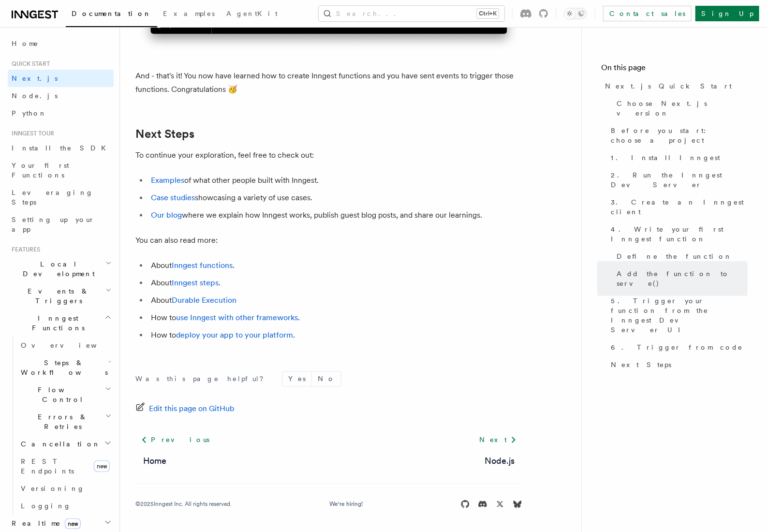 The image size is (767, 532). I want to click on div: Inngest Functions, so click(61, 425).